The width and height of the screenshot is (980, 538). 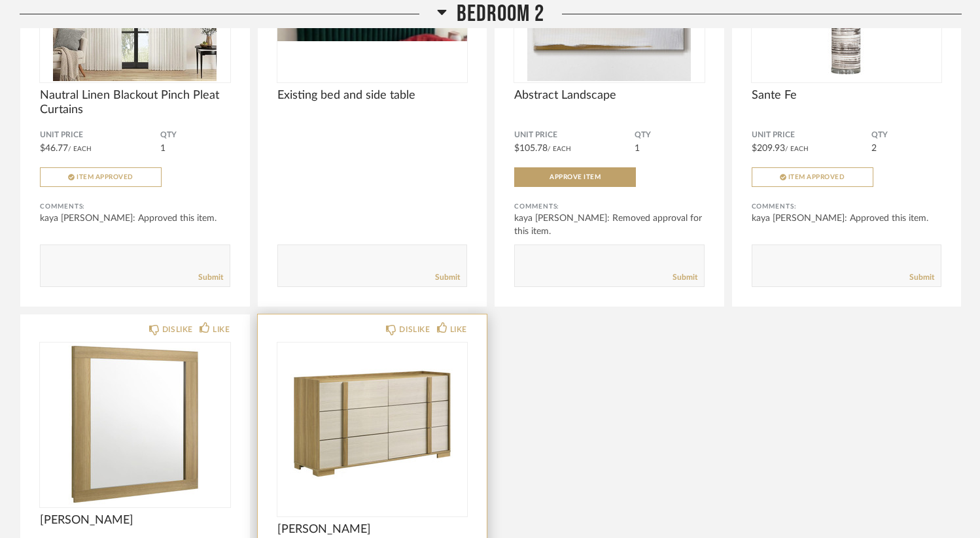 I want to click on span: Sante Fe, so click(x=847, y=96).